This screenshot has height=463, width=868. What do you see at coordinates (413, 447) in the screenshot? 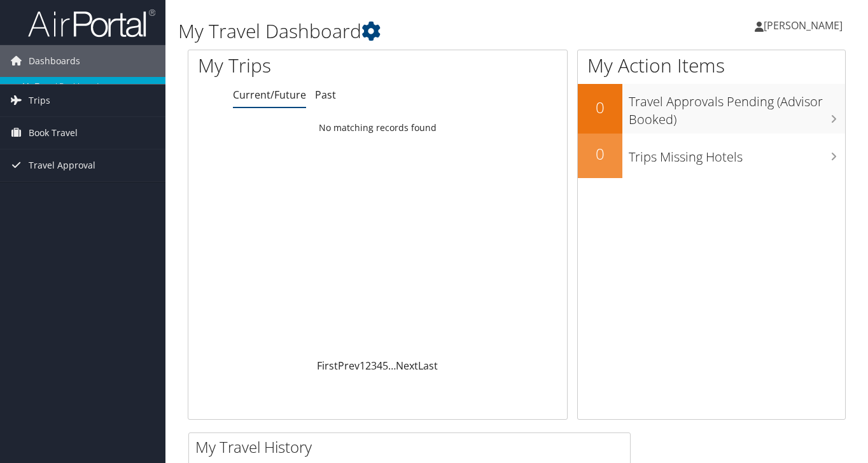
I see `h2: My Travel History` at bounding box center [413, 447].